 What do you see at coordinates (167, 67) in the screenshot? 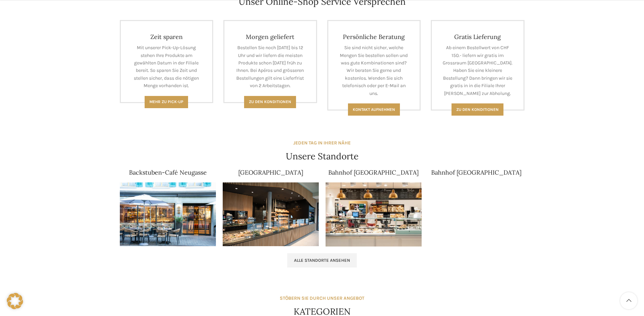
I see `p: Mit unserer Pick-Up-Lösung stehen Ihre Produkte am gewählten Datum in der Filiale bereit. So spar...` at bounding box center [167, 67].